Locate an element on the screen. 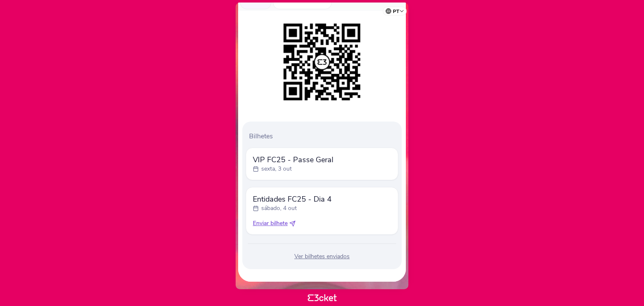 Image resolution: width=644 pixels, height=306 pixels. p: Bilhetes is located at coordinates (324, 136).